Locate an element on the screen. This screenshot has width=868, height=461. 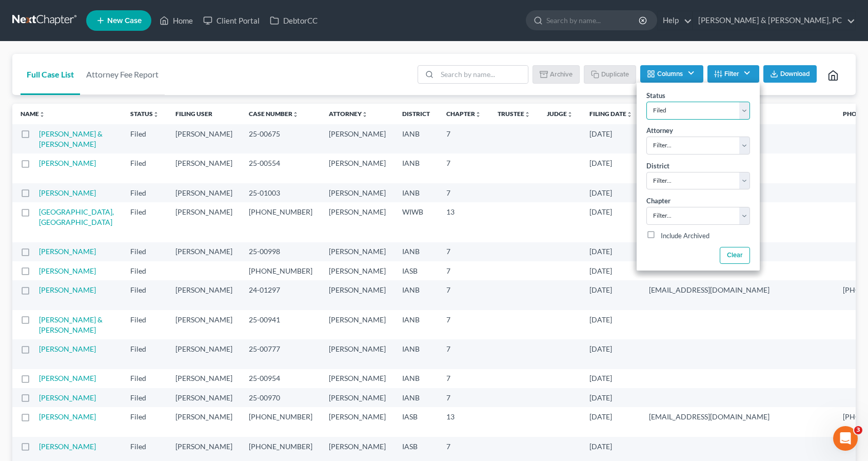
a: Case Numberunfold_more is located at coordinates (273, 114).